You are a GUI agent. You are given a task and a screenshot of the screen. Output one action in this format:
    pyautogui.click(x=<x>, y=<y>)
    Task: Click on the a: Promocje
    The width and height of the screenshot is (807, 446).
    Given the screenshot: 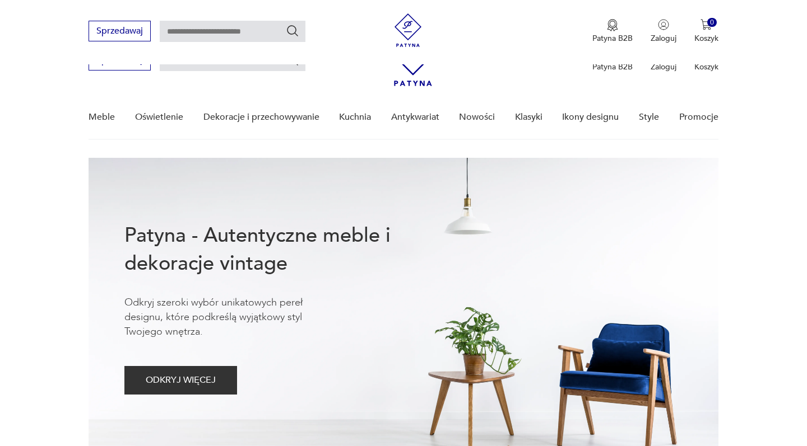 What is the action you would take?
    pyautogui.click(x=698, y=117)
    